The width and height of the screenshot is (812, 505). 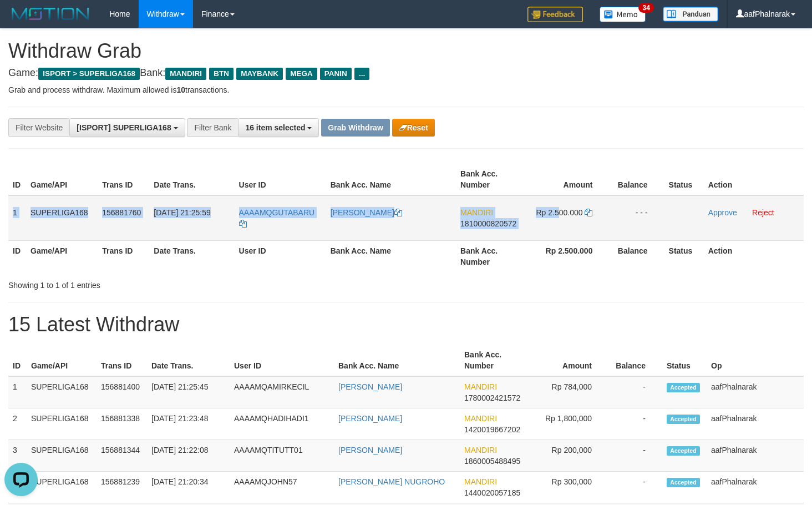 What do you see at coordinates (21, 21) in the screenshot?
I see `button: Open LiveChat chat widget` at bounding box center [21, 21].